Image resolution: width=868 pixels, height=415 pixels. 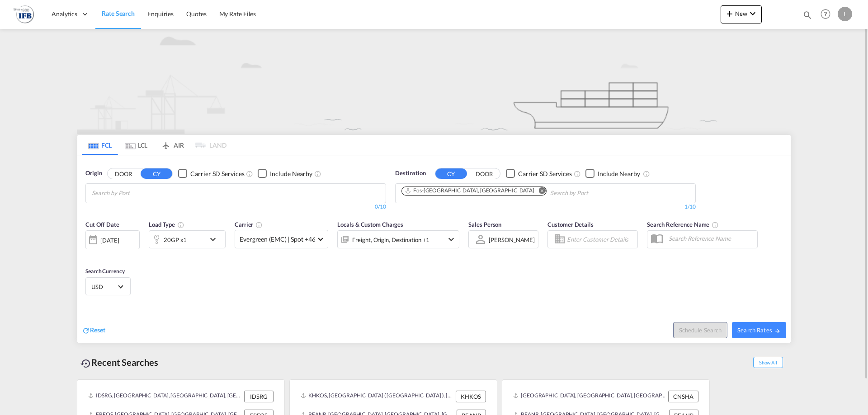 I want to click on span: Show All, so click(x=768, y=362).